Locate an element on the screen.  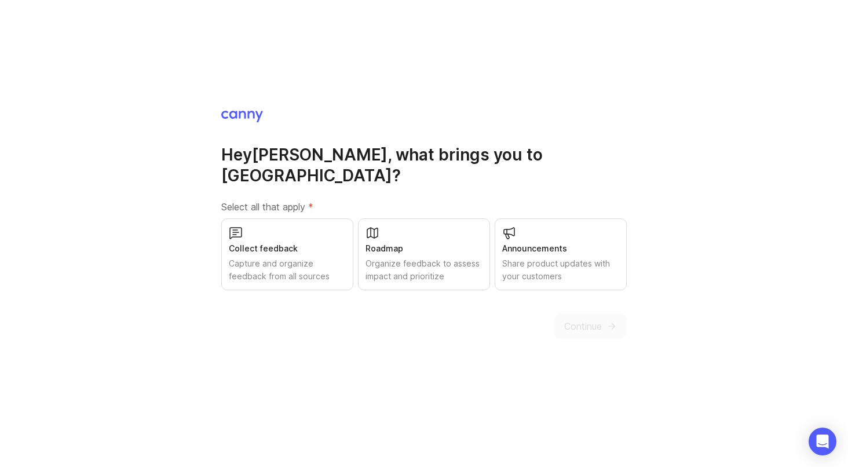
div: Share product updates with your customers is located at coordinates (561, 270).